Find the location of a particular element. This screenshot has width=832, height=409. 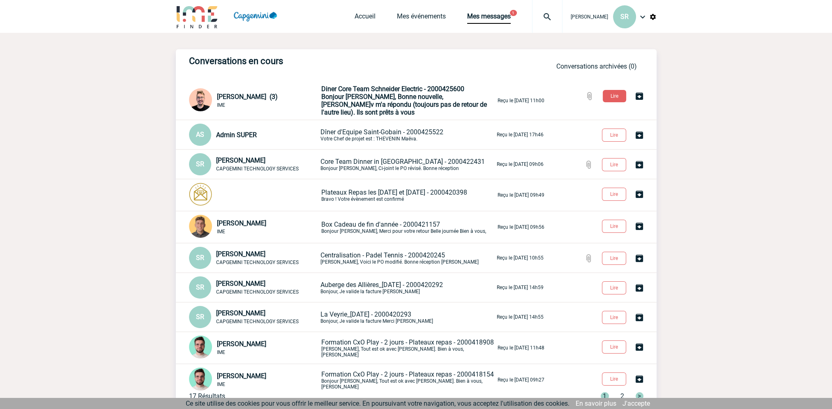

a: Mes messages is located at coordinates (489, 18).